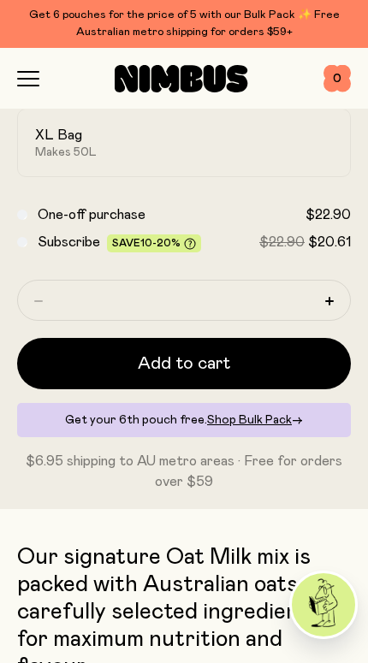 The width and height of the screenshot is (368, 663). What do you see at coordinates (154, 244) in the screenshot?
I see `span: Save` at bounding box center [154, 244].